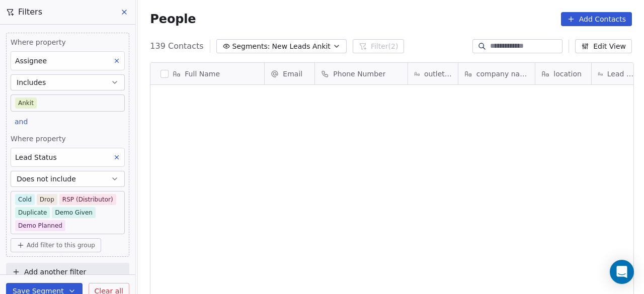 The width and height of the screenshot is (644, 294). What do you see at coordinates (617, 73) in the screenshot?
I see `div: Lead Source` at bounding box center [617, 73].